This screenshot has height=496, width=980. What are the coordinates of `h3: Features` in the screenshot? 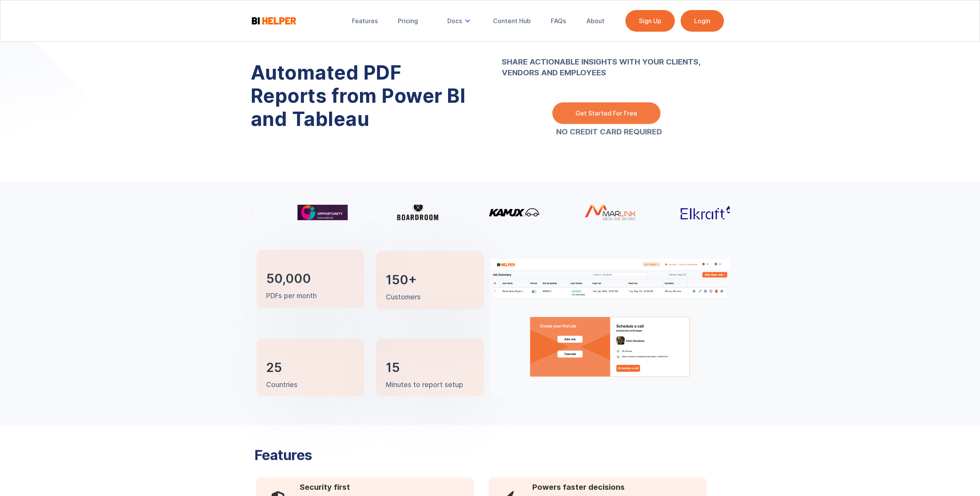 It's located at (351, 455).